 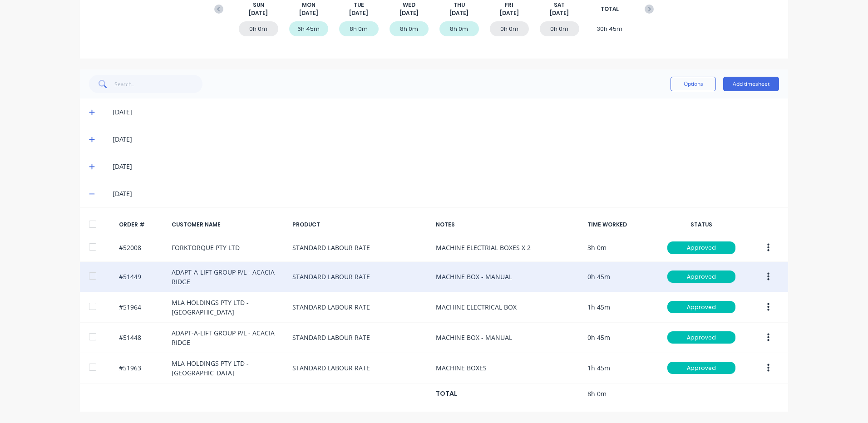 I want to click on span: TOTAL, so click(x=610, y=9).